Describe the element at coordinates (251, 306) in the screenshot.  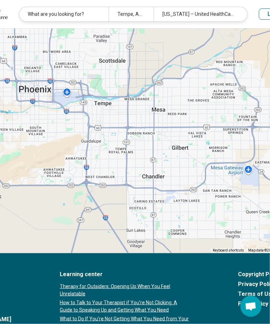
I see `div: Open chat` at that location.